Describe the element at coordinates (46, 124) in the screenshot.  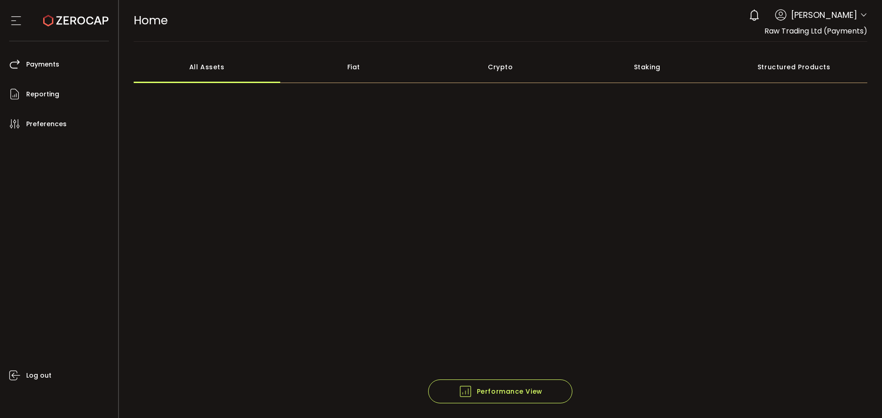
I see `span: Preferences` at that location.